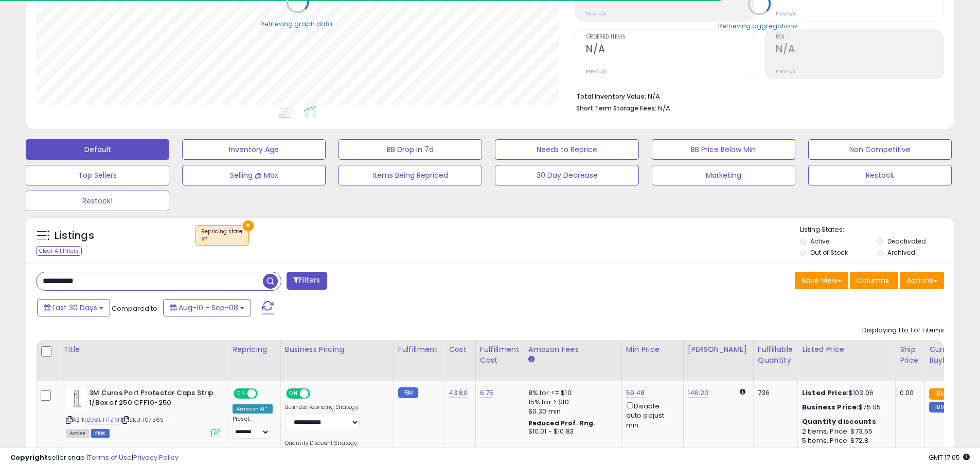 Image resolution: width=980 pixels, height=468 pixels. Describe the element at coordinates (566, 150) in the screenshot. I see `button: Needs to Reprice` at that location.